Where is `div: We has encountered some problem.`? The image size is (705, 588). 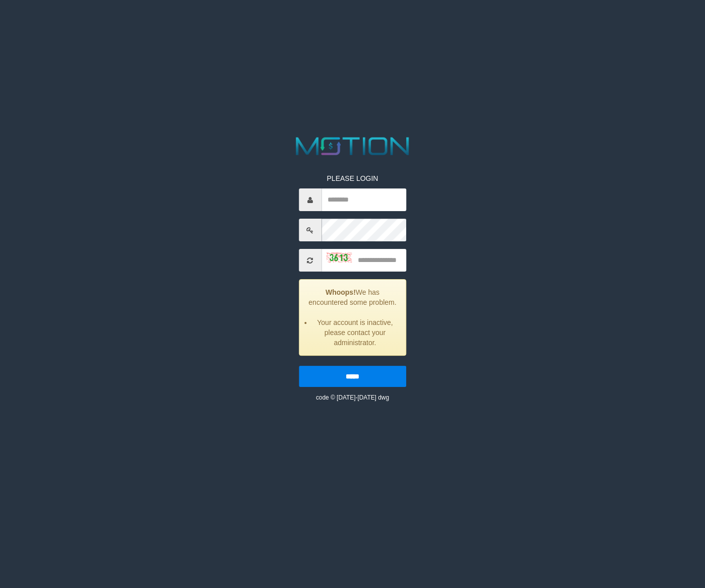
div: We has encountered some problem. is located at coordinates (352, 317).